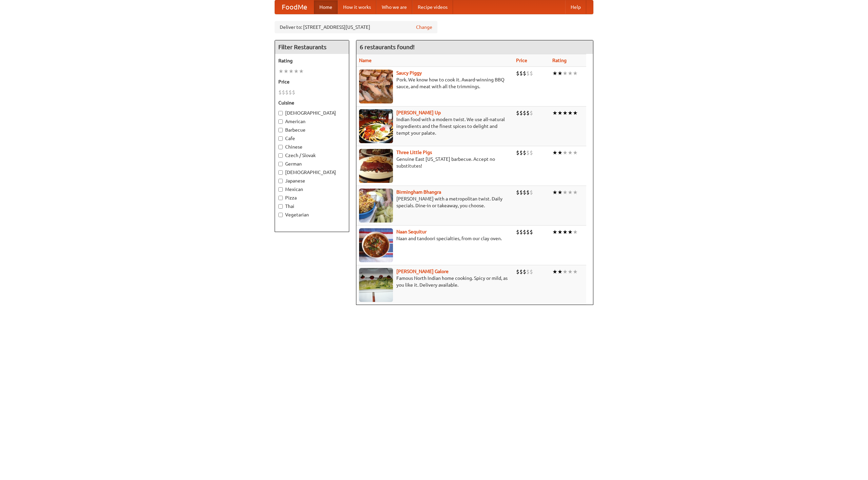 The height and width of the screenshot is (480, 868). Describe the element at coordinates (312, 155) in the screenshot. I see `label: Czech / Slovak` at that location.